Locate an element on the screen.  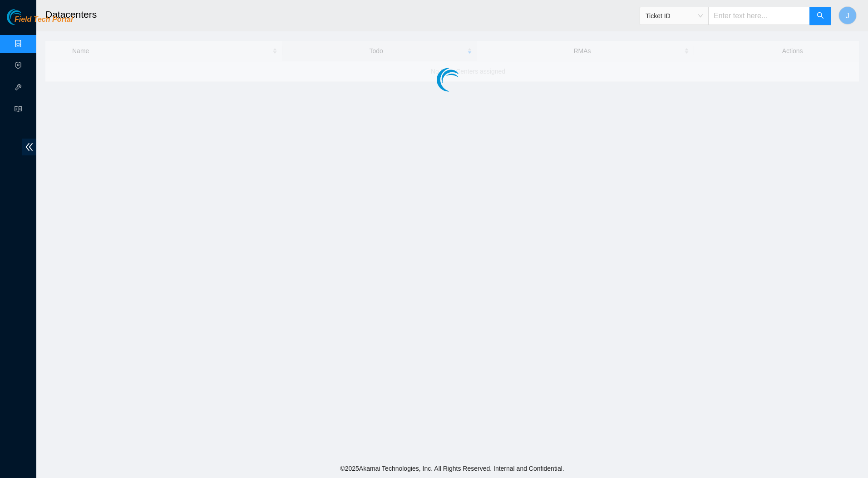
span: J is located at coordinates (848, 16).